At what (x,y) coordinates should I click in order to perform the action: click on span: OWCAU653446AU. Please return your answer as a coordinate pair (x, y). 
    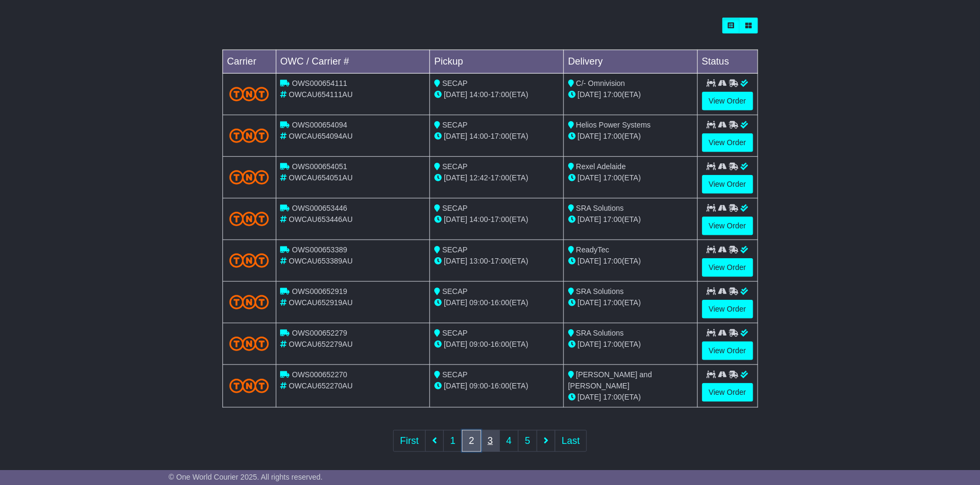
    Looking at the image, I should click on (321, 219).